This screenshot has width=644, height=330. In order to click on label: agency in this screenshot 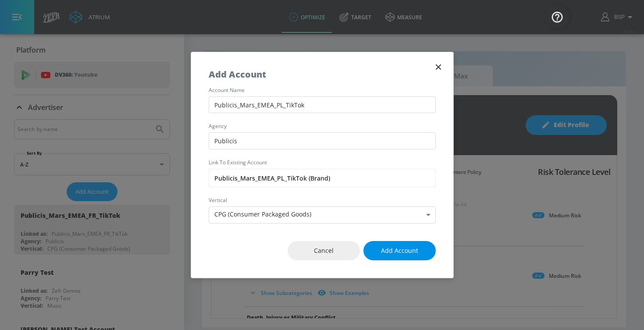, I will do `click(322, 126)`.